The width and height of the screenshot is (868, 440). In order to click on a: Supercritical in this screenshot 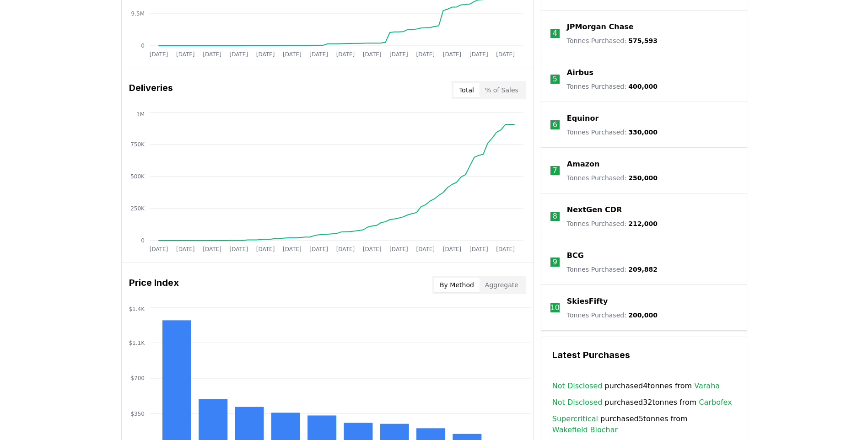, I will do `click(575, 419)`.